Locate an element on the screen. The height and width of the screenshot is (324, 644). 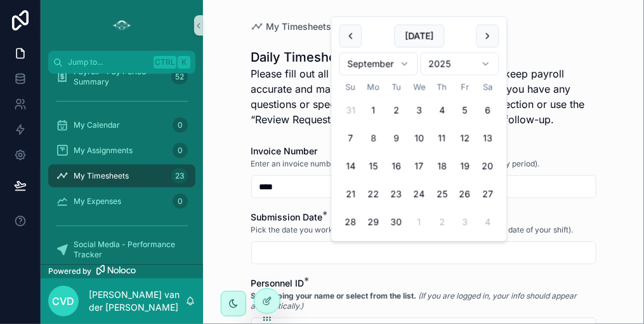
button: Thursday, September 4th, 2025 is located at coordinates (442, 111).